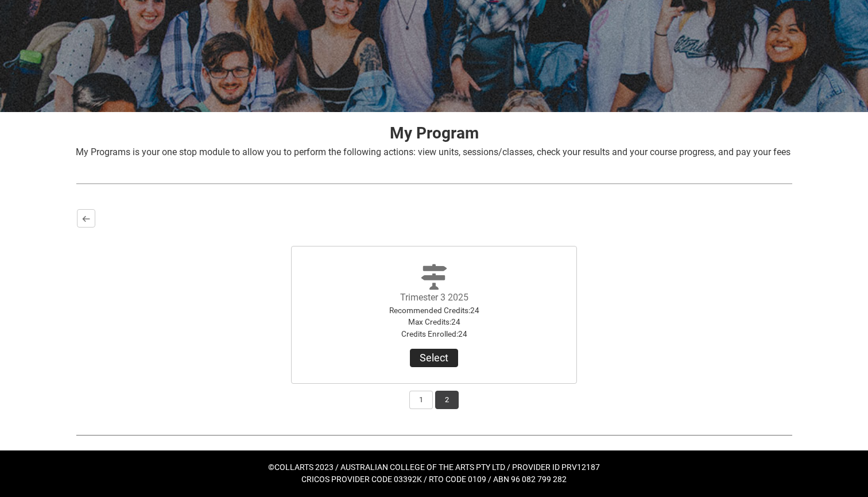 This screenshot has width=868, height=497. I want to click on strong: My Program, so click(434, 133).